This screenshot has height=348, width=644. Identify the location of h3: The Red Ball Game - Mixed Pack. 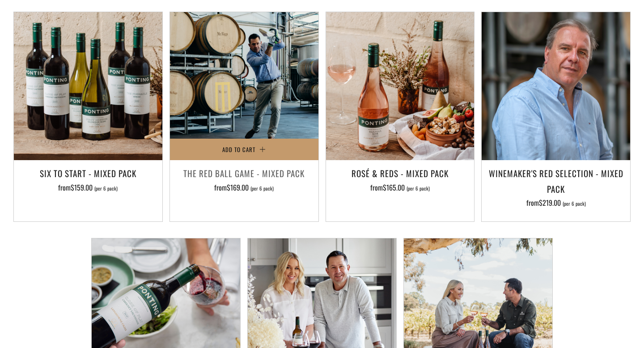
(244, 173).